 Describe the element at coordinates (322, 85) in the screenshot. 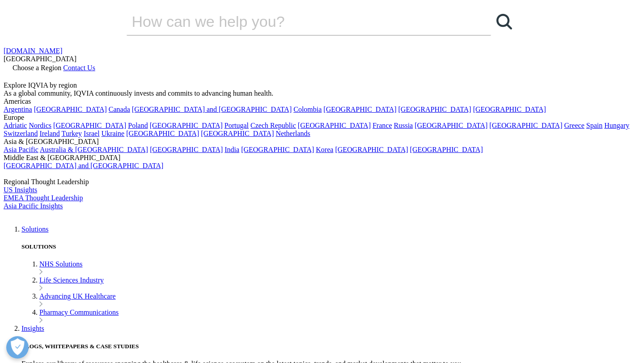

I see `div: Explore IQVIA by region` at that location.